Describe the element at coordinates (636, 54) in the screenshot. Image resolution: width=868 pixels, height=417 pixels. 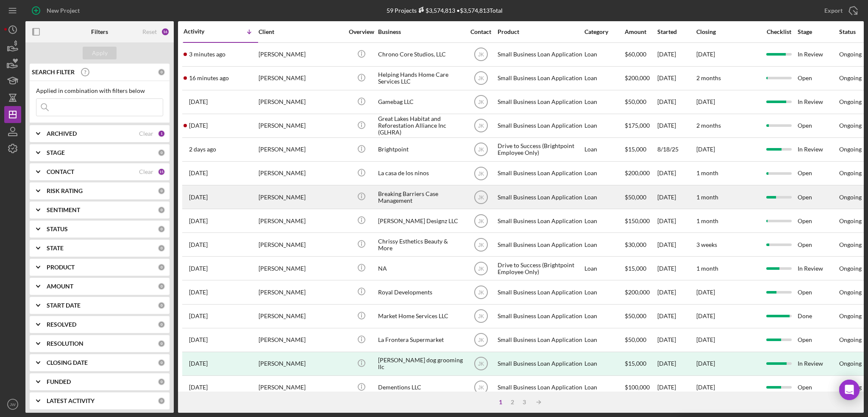
I see `span: $60,000` at that location.